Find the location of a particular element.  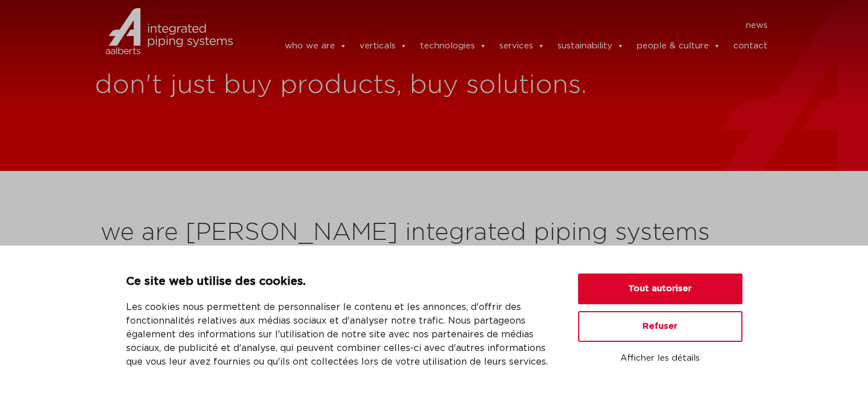

a: technologies is located at coordinates (453, 46).